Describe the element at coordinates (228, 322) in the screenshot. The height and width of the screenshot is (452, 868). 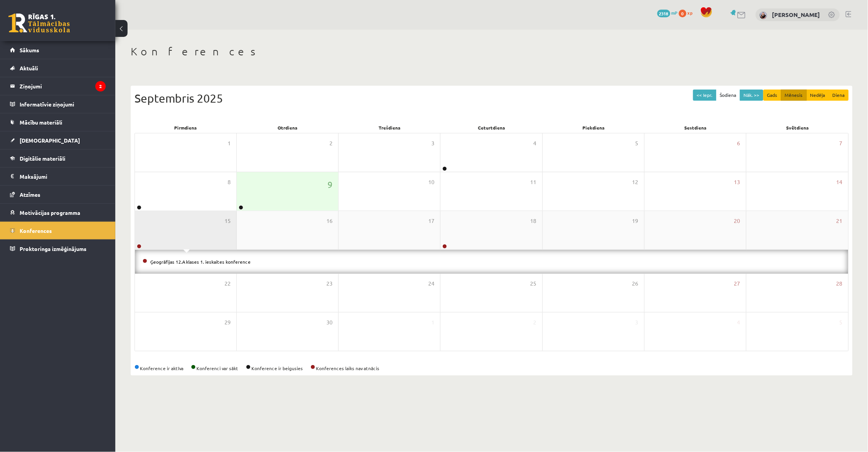
I see `span: 29` at that location.